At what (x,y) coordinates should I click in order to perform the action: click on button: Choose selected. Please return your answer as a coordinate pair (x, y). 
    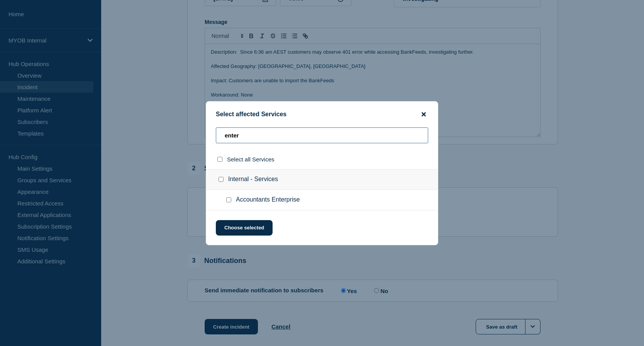
    Looking at the image, I should click on (244, 228).